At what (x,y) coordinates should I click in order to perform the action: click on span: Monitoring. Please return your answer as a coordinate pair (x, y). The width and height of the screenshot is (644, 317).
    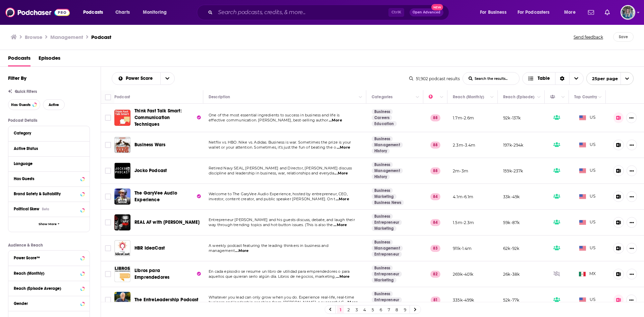
    Looking at the image, I should click on (155, 12).